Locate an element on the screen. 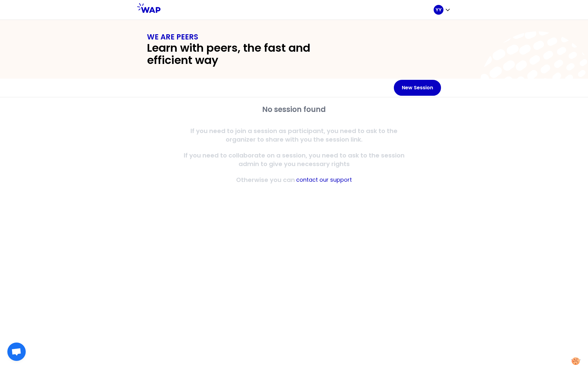 This screenshot has height=367, width=588. p: Otherwise you can is located at coordinates (265, 180).